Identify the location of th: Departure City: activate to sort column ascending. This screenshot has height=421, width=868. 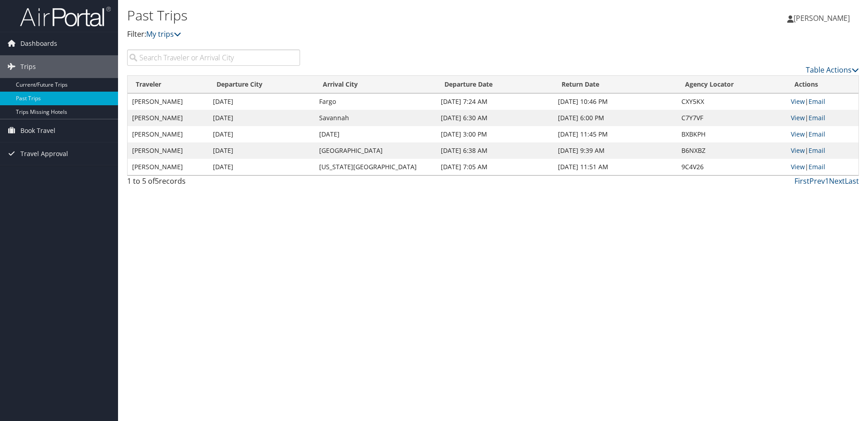
(261, 84).